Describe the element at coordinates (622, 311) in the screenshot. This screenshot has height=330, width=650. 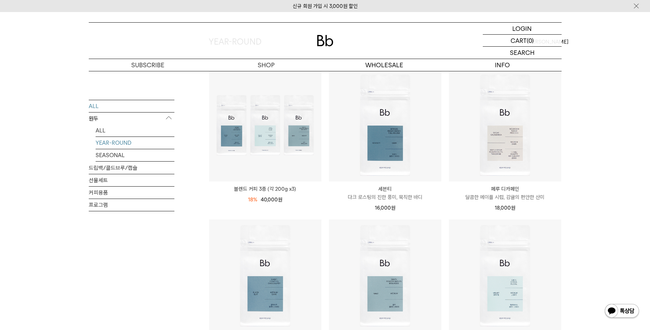
I see `img: 카카오톡 채널 1:1 채팅 버튼` at that location.